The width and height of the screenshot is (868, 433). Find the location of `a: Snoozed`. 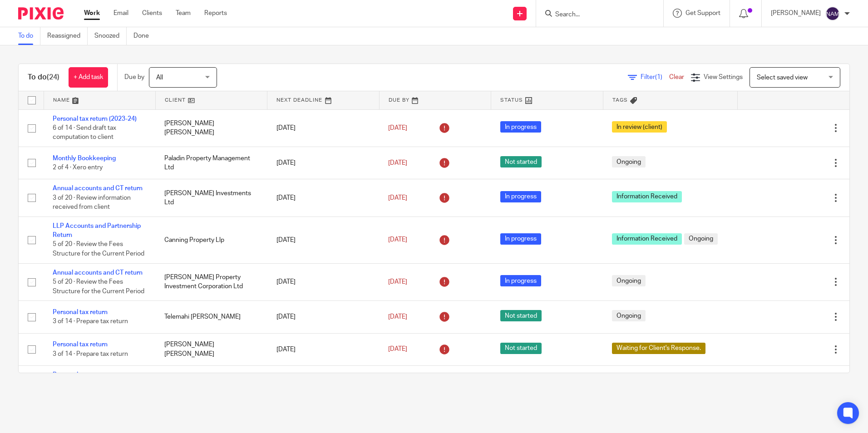

a: Snoozed is located at coordinates (110, 36).